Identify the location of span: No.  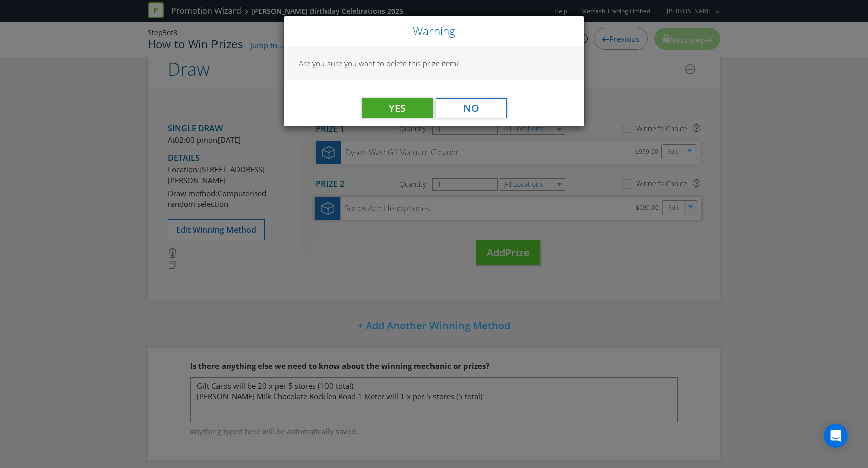
(471, 107).